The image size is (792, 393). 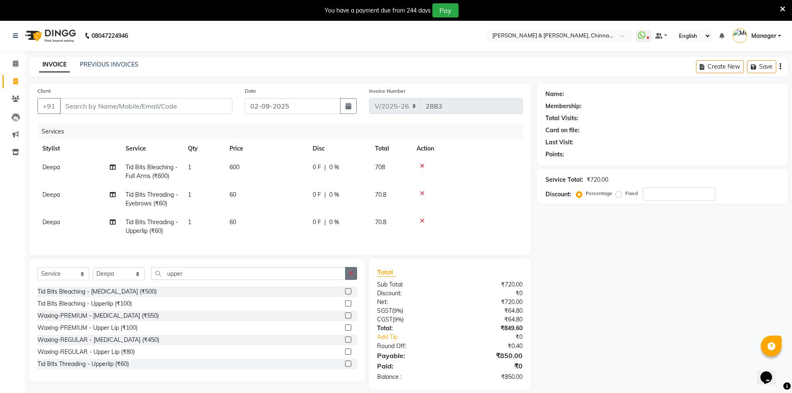 I want to click on input: Search by Name/Mobile/Email/Code, so click(x=146, y=106).